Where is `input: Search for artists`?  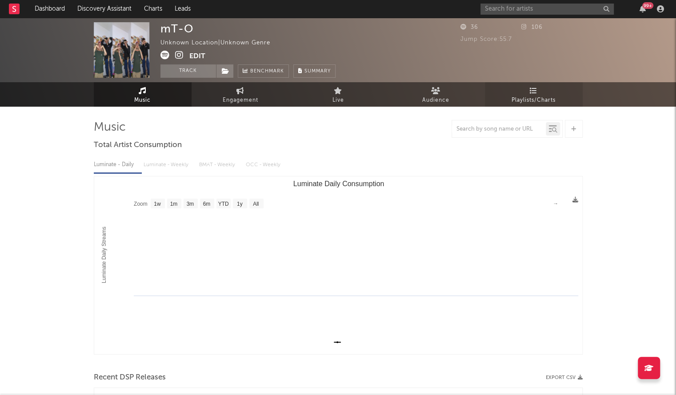
input: Search for artists is located at coordinates (547, 9).